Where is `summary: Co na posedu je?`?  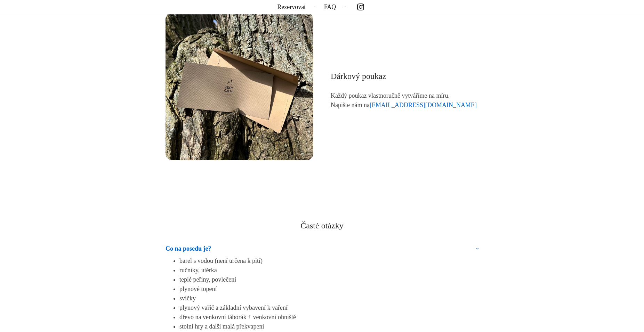
summary: Co na posedu je? is located at coordinates (322, 250).